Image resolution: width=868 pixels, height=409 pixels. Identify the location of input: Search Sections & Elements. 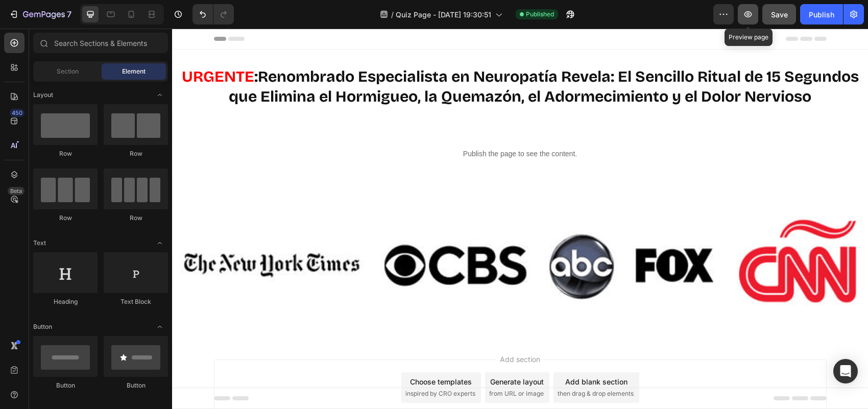
(100, 43).